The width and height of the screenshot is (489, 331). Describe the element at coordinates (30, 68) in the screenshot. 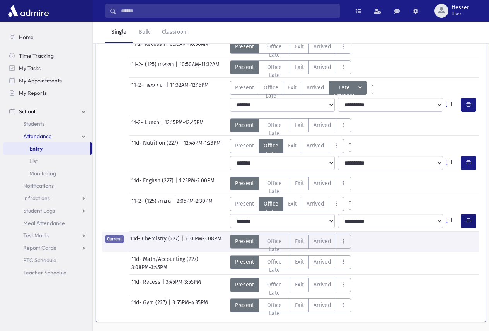

I see `span: My Tasks` at that location.